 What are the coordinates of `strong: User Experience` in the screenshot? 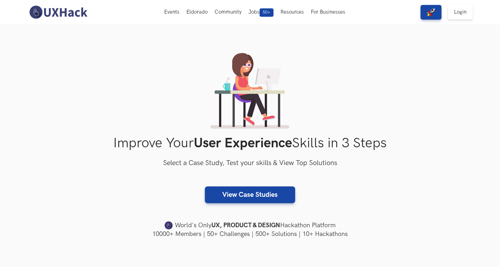 It's located at (243, 143).